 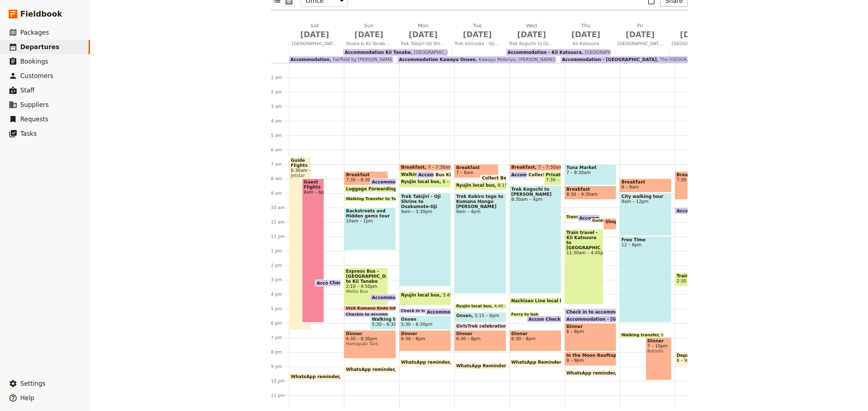 I want to click on div: Checkin to accommodation, so click(x=553, y=319).